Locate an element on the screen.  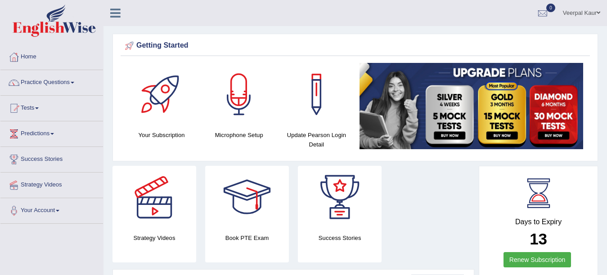
h4: Days to Expiry is located at coordinates (538, 222).